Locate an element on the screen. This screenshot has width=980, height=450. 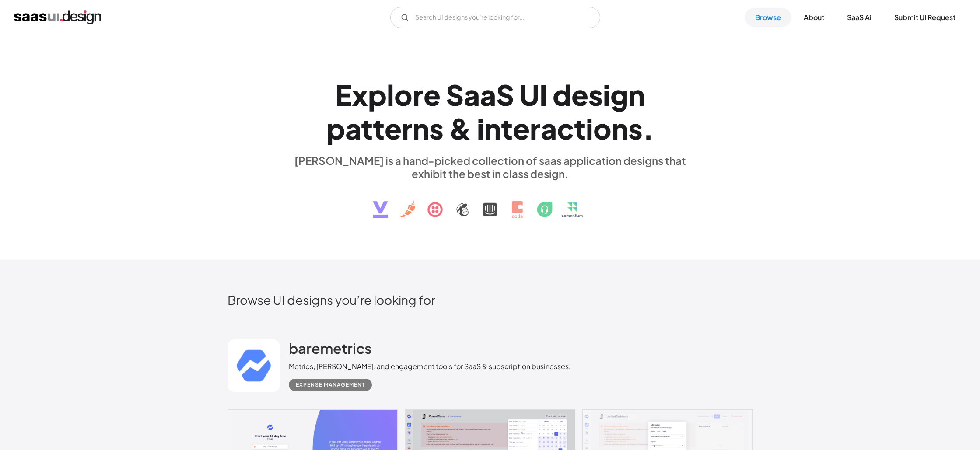
a: About is located at coordinates (814, 17).